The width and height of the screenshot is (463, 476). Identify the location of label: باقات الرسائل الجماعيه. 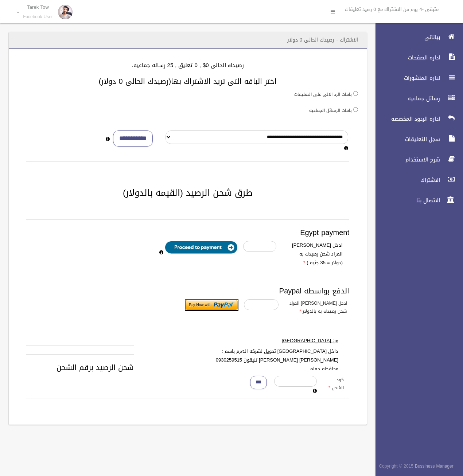
(330, 110).